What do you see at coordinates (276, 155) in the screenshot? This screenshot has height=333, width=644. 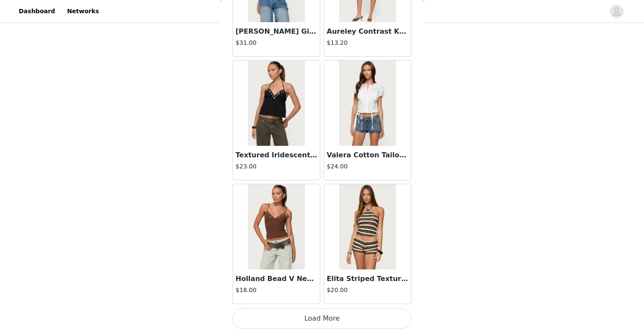 I see `h3: Textured Iridescent Babydoll Halter Top` at bounding box center [276, 155].